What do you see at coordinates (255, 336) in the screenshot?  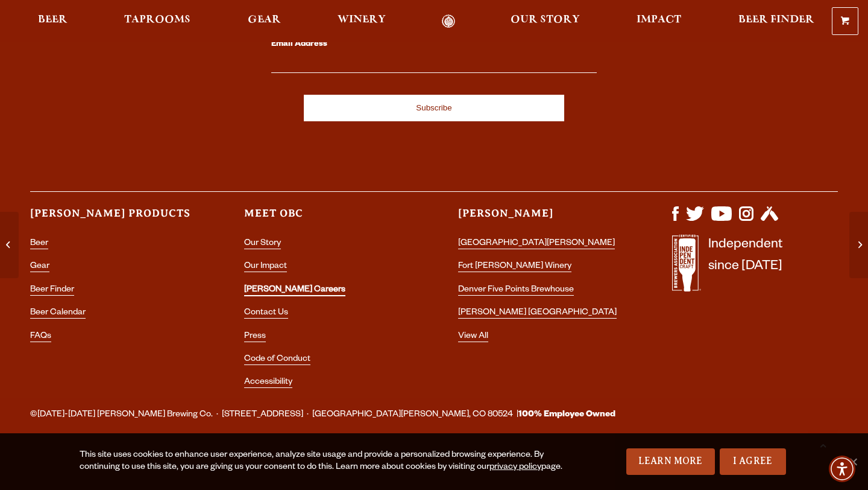 I see `a: Press` at bounding box center [255, 336].